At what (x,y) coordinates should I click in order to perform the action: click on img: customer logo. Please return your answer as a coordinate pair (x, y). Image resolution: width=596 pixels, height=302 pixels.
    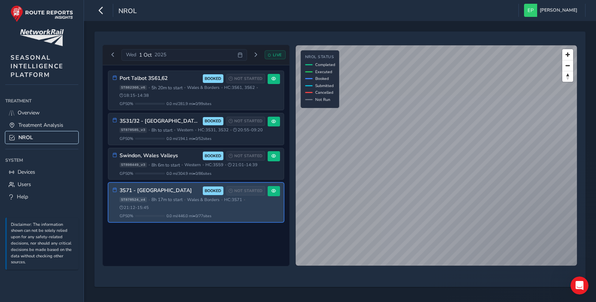
    Looking at the image, I should click on (42, 37).